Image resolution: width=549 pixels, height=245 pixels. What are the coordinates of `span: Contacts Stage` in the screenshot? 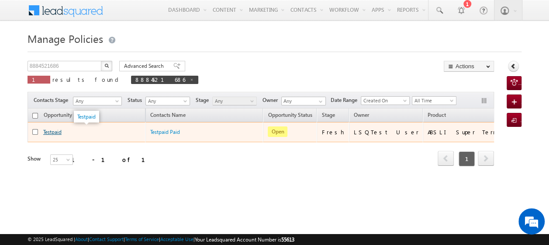 It's located at (52, 100).